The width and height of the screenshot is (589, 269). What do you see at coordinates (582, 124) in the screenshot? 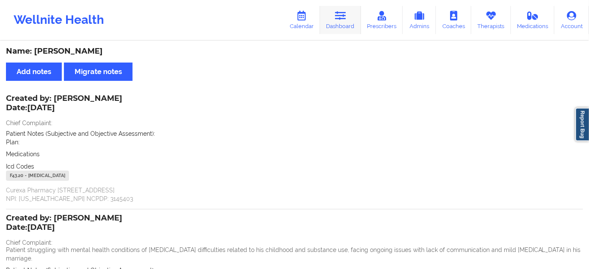
I see `a: Report Bug` at bounding box center [582, 124].